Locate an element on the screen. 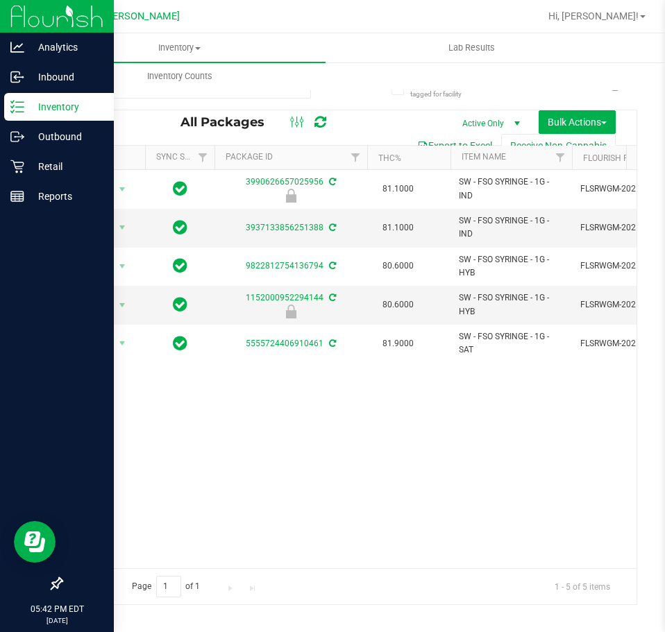 Image resolution: width=665 pixels, height=632 pixels. a: Sync Status is located at coordinates (183, 157).